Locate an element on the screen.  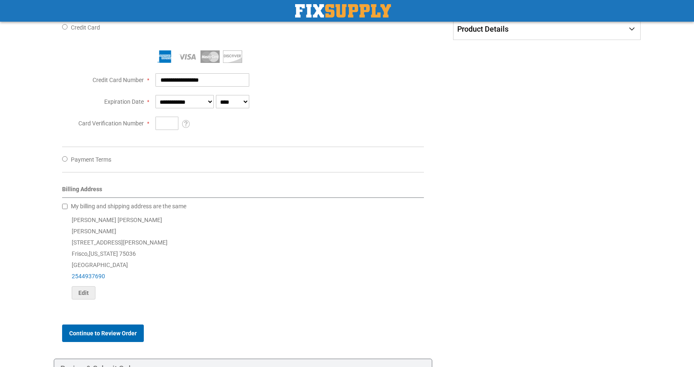
img: Fix Industrial Supply is located at coordinates (343, 11).